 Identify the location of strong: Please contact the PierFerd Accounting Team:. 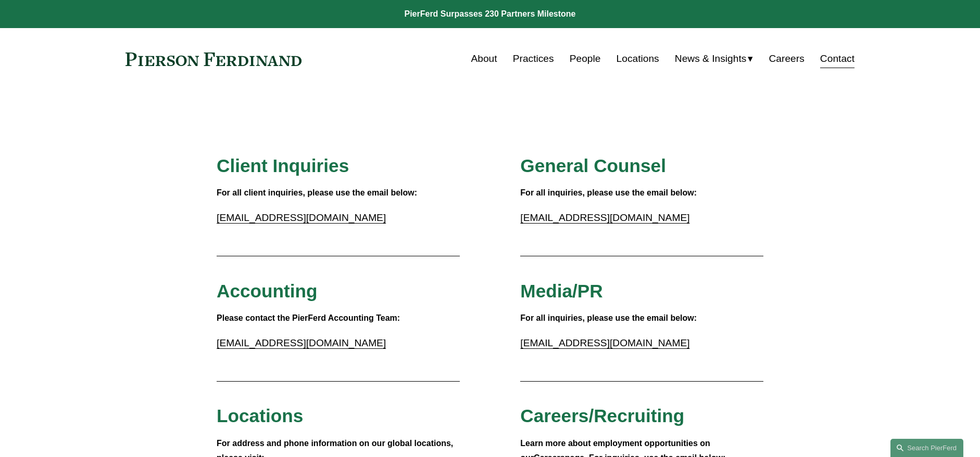
(308, 318).